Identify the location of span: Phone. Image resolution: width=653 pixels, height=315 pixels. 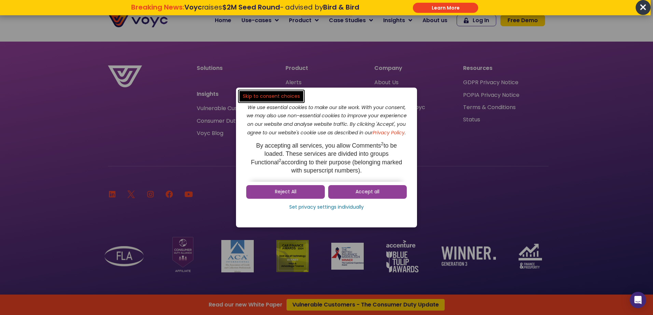
(99, 31).